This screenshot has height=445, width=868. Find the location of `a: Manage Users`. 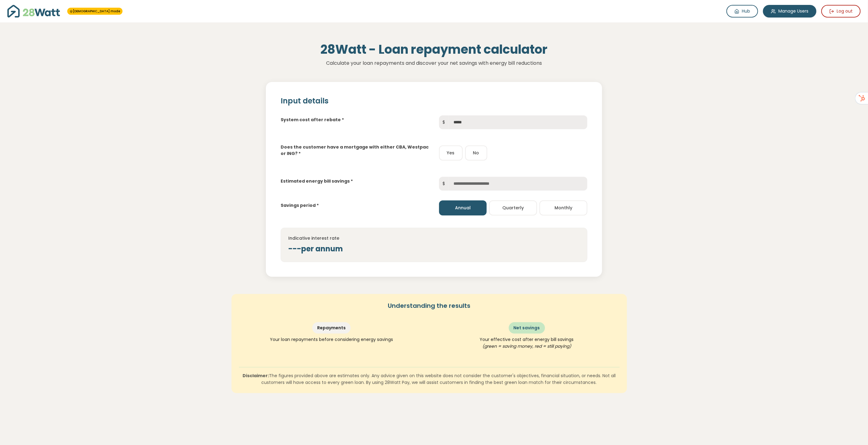

a: Manage Users is located at coordinates (790, 11).